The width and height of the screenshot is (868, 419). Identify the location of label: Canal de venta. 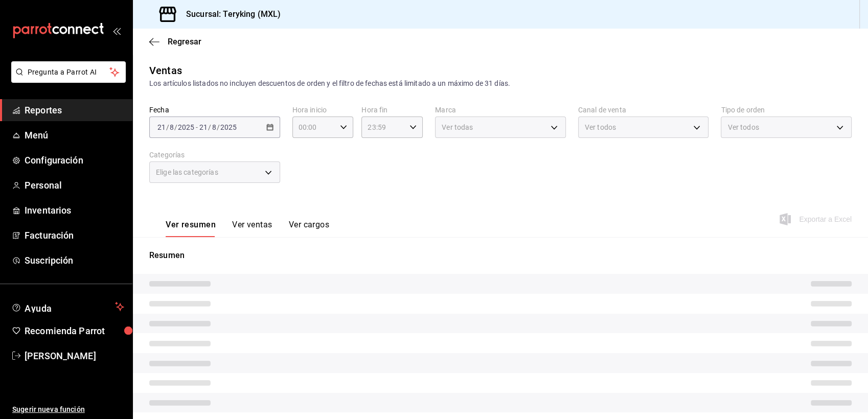
(644, 110).